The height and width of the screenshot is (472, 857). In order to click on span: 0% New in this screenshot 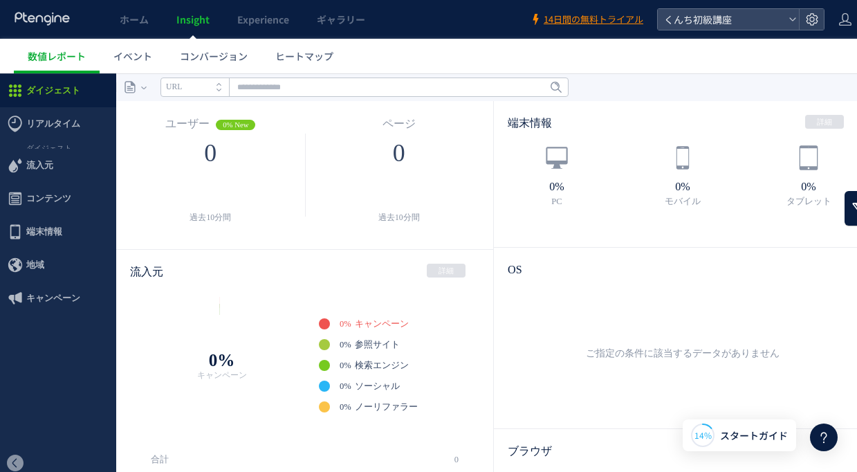, I will do `click(235, 51)`.